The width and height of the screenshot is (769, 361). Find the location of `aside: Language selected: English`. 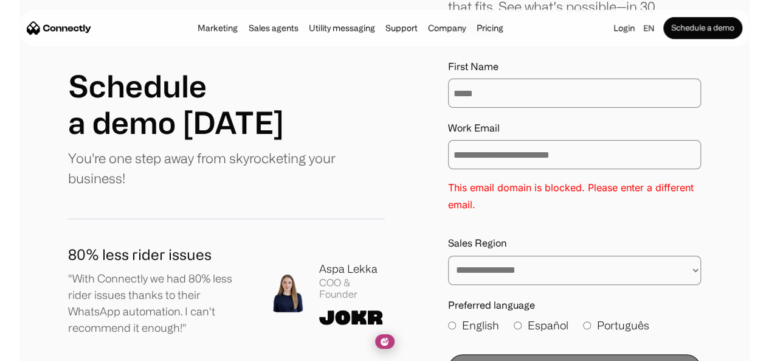

aside: Language selected: English is located at coordinates (43, 347).